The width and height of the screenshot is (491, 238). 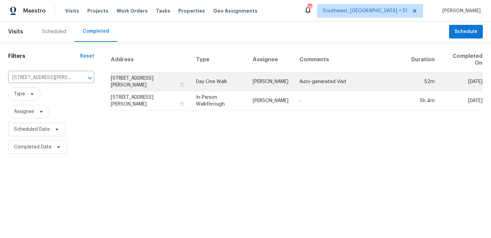 I want to click on th: Comments, so click(x=350, y=60).